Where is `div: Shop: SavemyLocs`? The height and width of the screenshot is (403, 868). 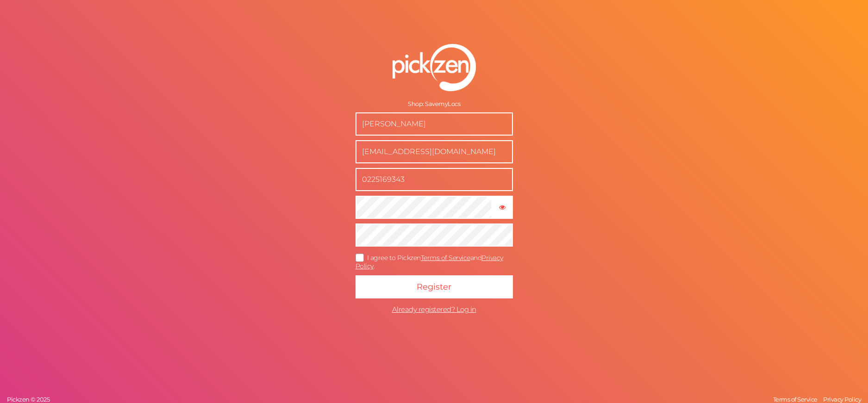
div: Shop: SavemyLocs is located at coordinates (434, 104).